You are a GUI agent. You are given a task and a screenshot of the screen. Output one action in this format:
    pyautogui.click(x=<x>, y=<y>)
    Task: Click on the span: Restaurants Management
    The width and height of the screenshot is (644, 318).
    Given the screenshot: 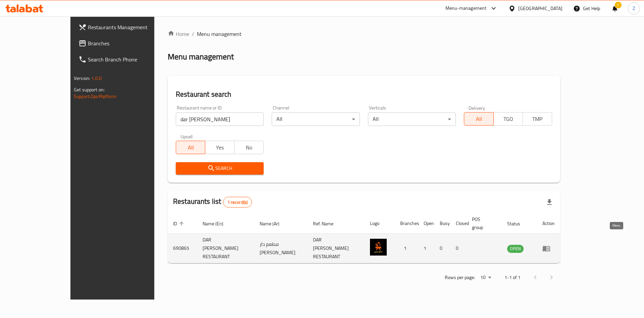 What is the action you would take?
    pyautogui.click(x=130, y=27)
    